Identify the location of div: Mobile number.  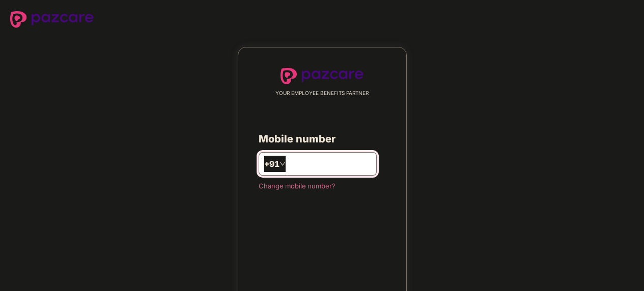
(322, 139).